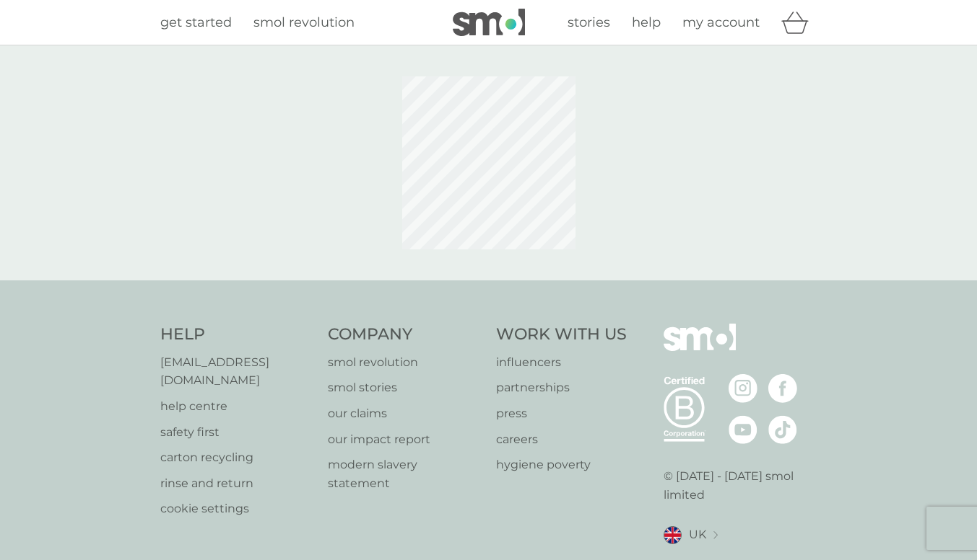 The height and width of the screenshot is (560, 977). Describe the element at coordinates (672, 535) in the screenshot. I see `img: UK flag` at that location.